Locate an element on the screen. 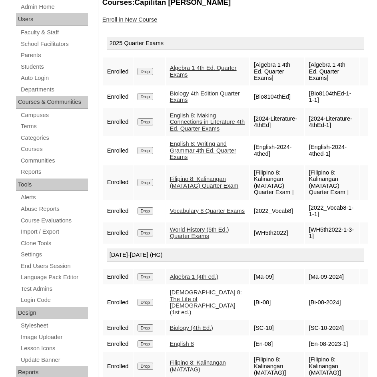 Image resolution: width=377 pixels, height=377 pixels. a: Update Banner is located at coordinates (54, 360).